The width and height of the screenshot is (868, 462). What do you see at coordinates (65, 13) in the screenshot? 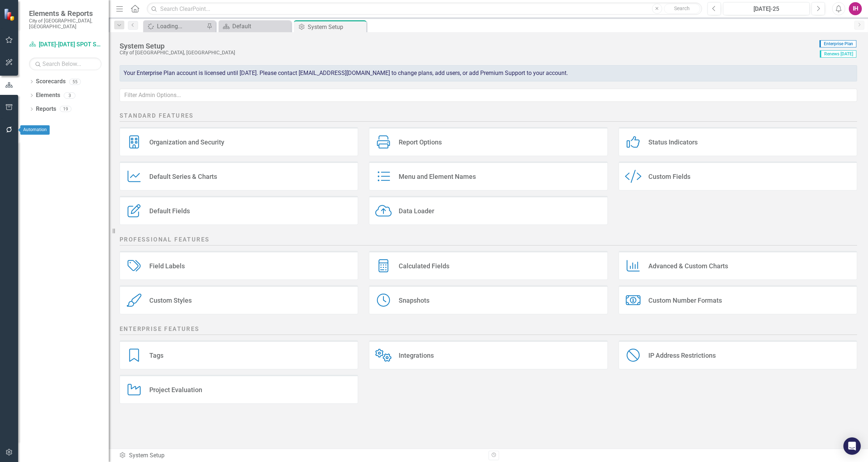
I see `span: Elements & Reports` at bounding box center [65, 13].